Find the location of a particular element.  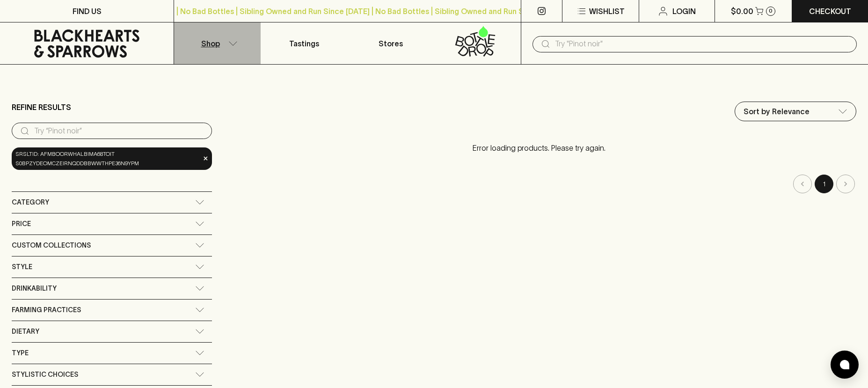

a: Tastings is located at coordinates (304, 43).